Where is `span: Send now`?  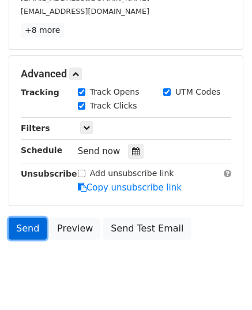 span: Send now is located at coordinates (99, 151).